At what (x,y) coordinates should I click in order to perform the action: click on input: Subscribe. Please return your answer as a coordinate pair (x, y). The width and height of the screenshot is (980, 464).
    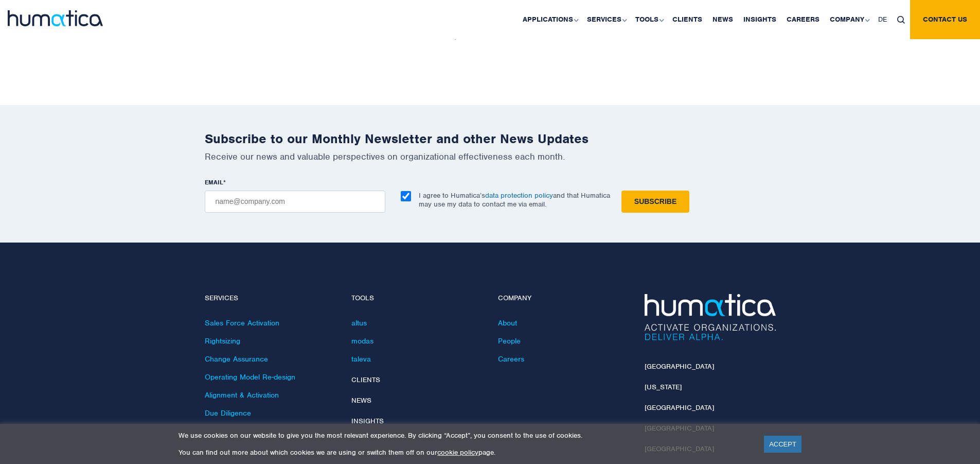
    Looking at the image, I should click on (655, 201).